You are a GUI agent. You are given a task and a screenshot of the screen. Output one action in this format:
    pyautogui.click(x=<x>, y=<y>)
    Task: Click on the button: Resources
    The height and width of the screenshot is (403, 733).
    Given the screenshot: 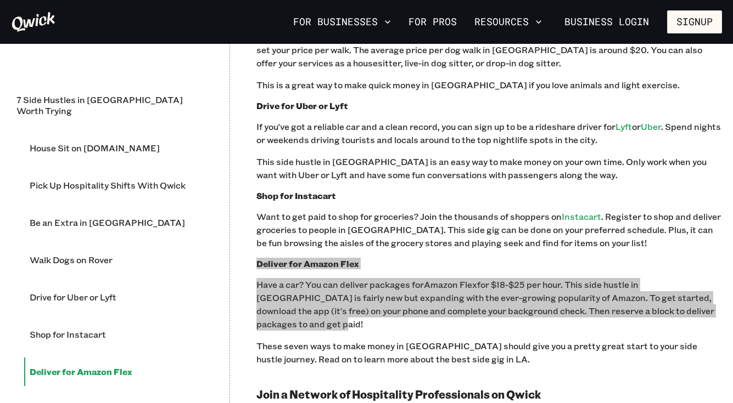 What is the action you would take?
    pyautogui.click(x=508, y=22)
    